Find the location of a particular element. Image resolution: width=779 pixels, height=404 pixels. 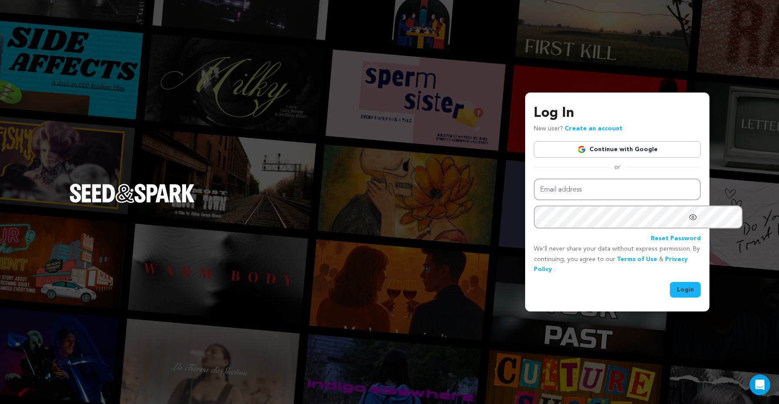

p: New user? is located at coordinates (578, 129).